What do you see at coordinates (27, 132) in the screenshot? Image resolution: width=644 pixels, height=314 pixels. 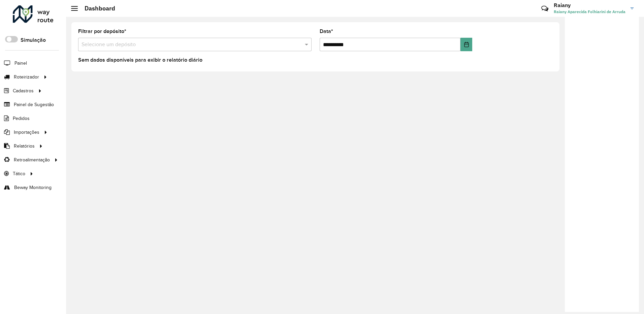 I see `span: Importações` at bounding box center [27, 132].